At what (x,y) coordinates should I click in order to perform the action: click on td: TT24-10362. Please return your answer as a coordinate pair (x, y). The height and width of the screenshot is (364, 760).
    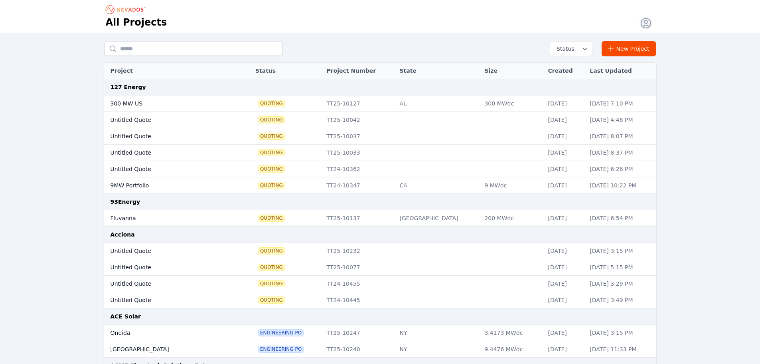
    Looking at the image, I should click on (359, 169).